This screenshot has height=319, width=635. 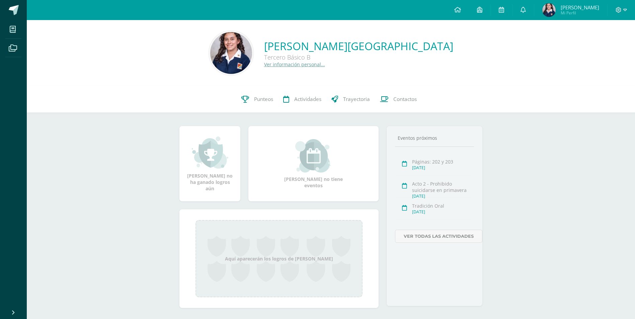 What do you see at coordinates (210, 153) in the screenshot?
I see `img: achievement_small.png` at bounding box center [210, 153].